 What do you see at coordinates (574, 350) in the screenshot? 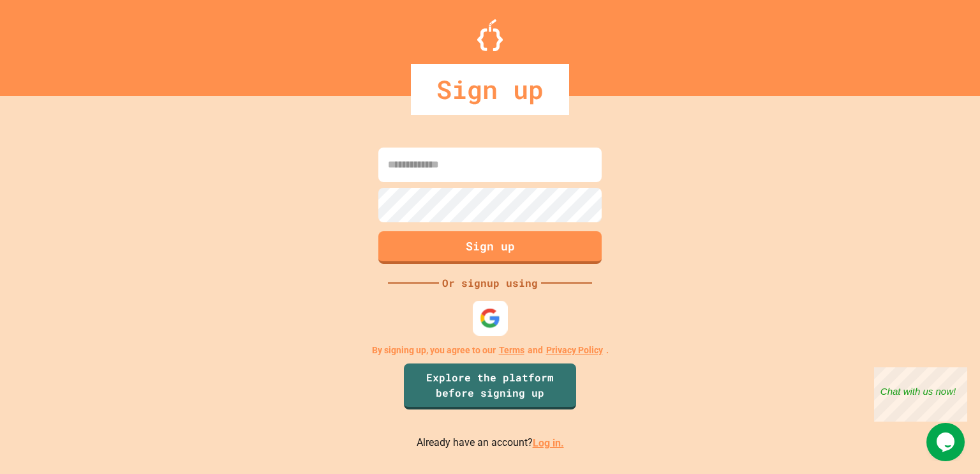
I see `a: Privacy Policy` at bounding box center [574, 350].